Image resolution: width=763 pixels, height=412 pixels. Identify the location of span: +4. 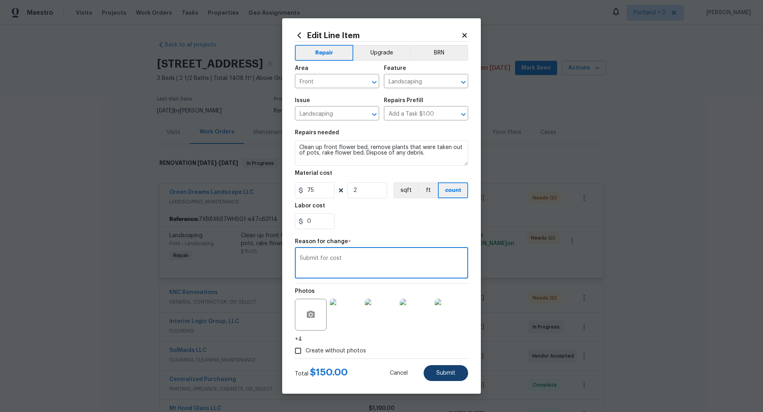
(298, 339).